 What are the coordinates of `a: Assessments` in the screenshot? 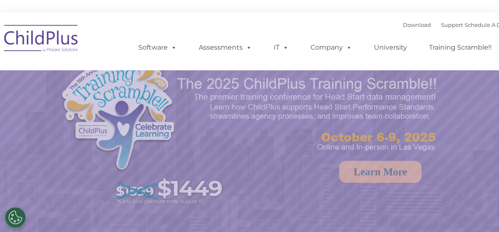 It's located at (225, 48).